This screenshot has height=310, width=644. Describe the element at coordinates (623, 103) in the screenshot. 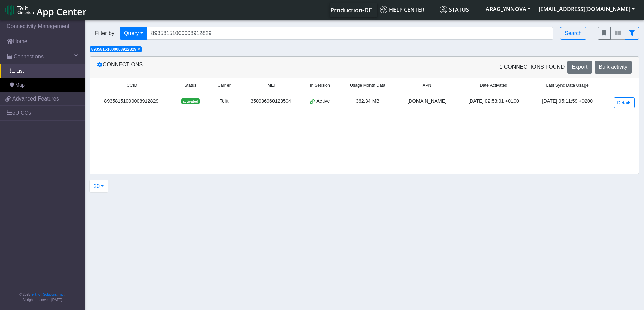

I see `a: Details` at that location.